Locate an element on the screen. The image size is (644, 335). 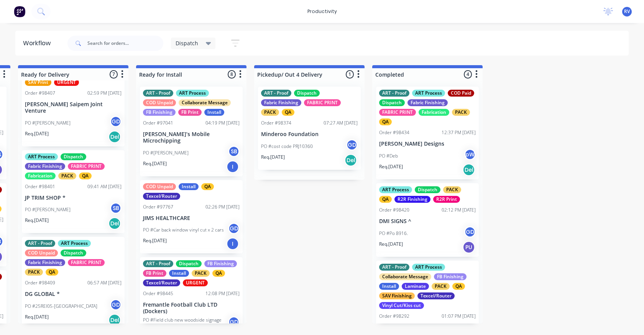
input: Search for orders... is located at coordinates (125, 43).